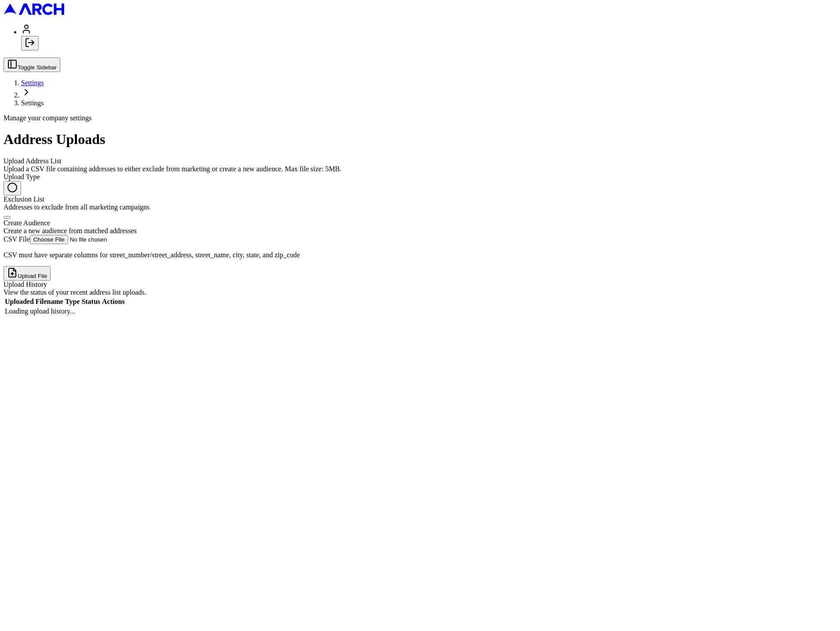 This screenshot has width=840, height=631. I want to click on div: View the status of your recent address list uploads., so click(419, 292).